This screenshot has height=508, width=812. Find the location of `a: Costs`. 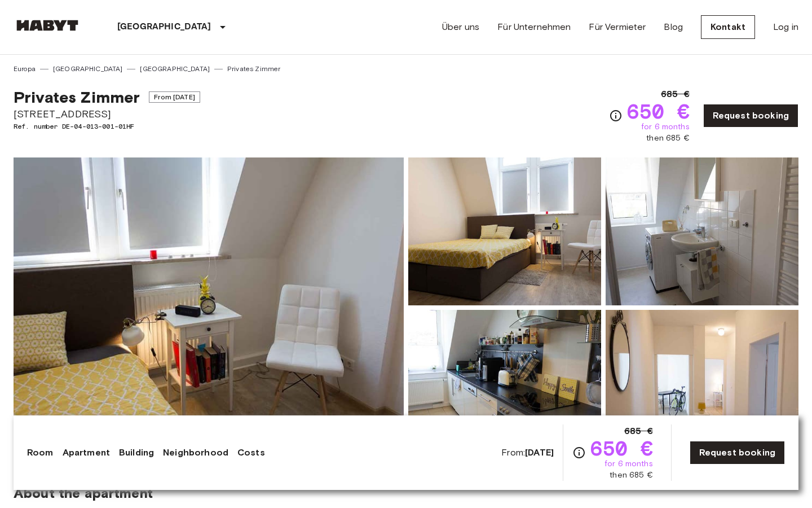

a: Costs is located at coordinates (251, 452).